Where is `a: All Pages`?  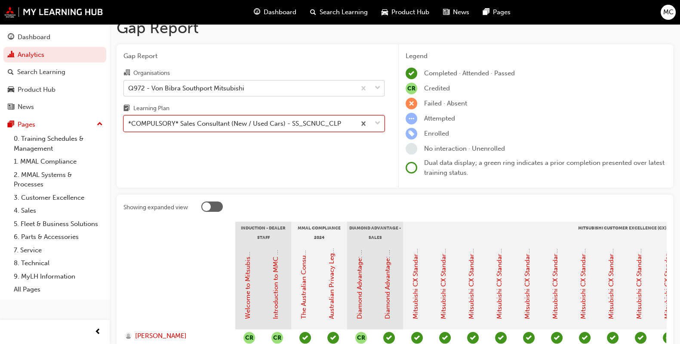 a: All Pages is located at coordinates (58, 289).